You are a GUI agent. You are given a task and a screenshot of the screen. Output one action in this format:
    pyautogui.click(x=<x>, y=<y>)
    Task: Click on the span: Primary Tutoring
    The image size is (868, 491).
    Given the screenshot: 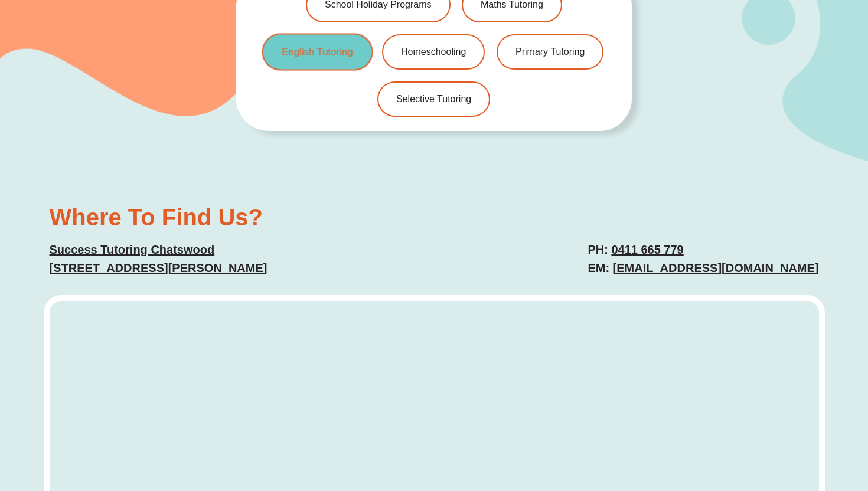 What is the action you would take?
    pyautogui.click(x=550, y=52)
    